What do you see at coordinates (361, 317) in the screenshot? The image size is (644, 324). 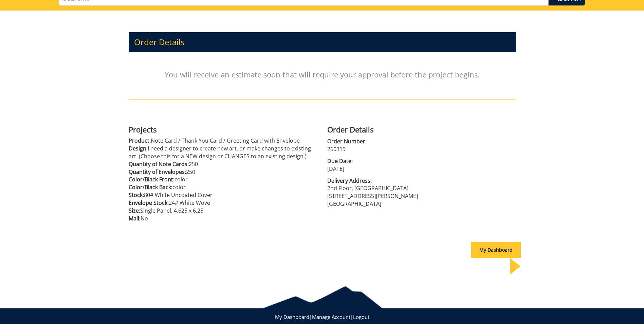 I see `a: Logout` at bounding box center [361, 317].